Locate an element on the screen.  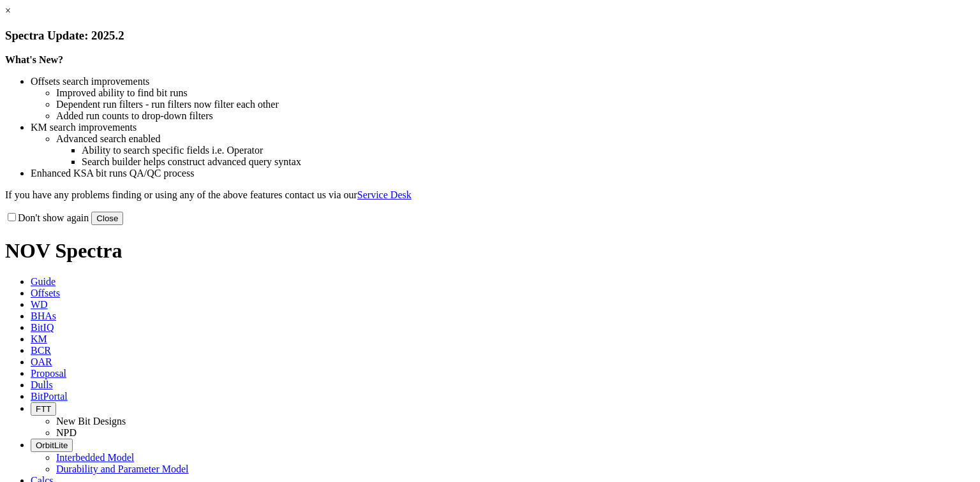
span: BHAs is located at coordinates (43, 316).